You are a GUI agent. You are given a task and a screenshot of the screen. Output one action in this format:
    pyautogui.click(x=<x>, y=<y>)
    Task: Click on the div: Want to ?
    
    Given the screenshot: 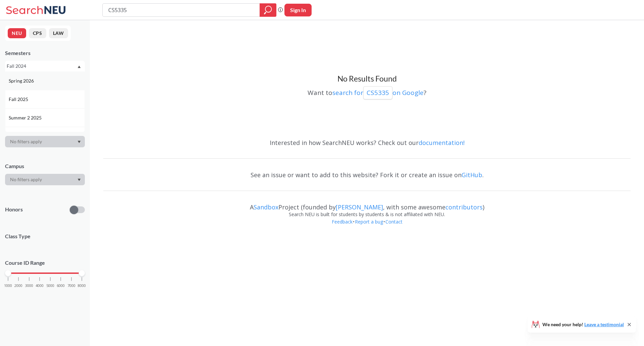 What is the action you would take?
    pyautogui.click(x=367, y=92)
    